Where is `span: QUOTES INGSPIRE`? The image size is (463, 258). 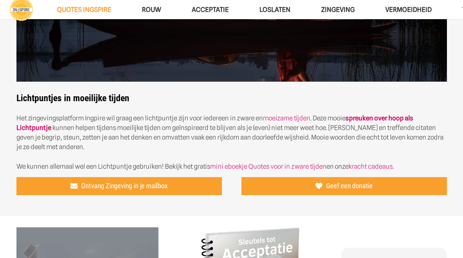 span: QUOTES INGSPIRE is located at coordinates (84, 10).